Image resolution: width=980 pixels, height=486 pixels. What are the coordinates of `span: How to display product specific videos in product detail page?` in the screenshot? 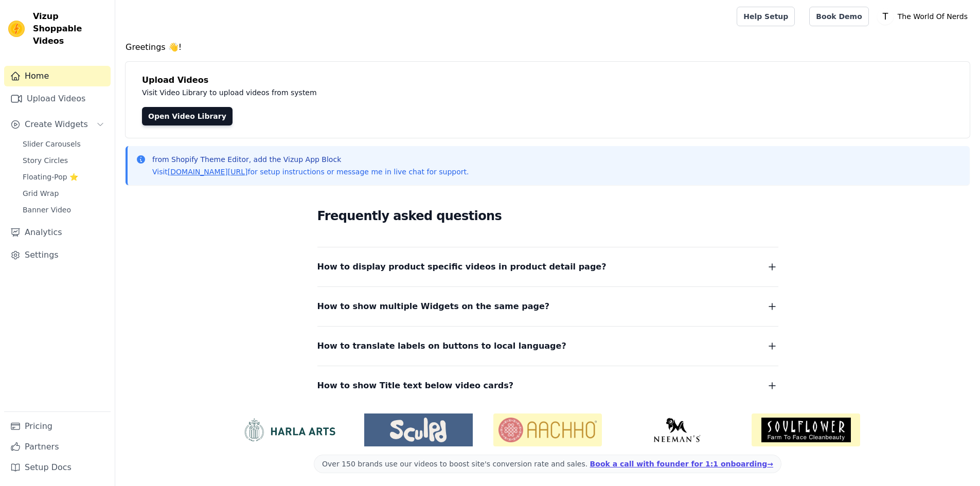 It's located at (462, 267).